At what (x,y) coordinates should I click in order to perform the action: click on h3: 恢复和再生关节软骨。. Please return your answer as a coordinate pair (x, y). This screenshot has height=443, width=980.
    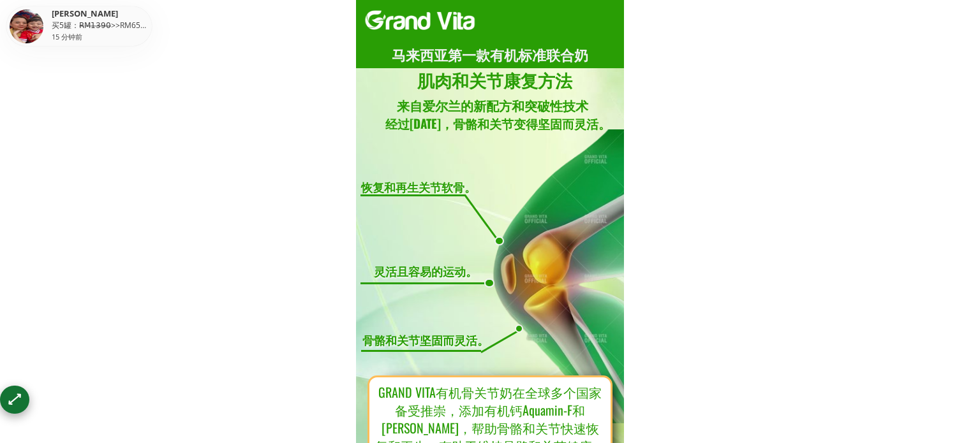
    Looking at the image, I should click on (419, 188).